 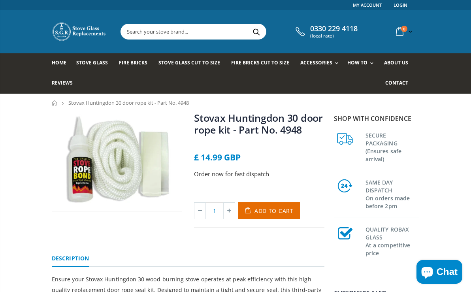 What do you see at coordinates (260, 62) in the screenshot?
I see `span: Fire Bricks Cut To Size` at bounding box center [260, 62].